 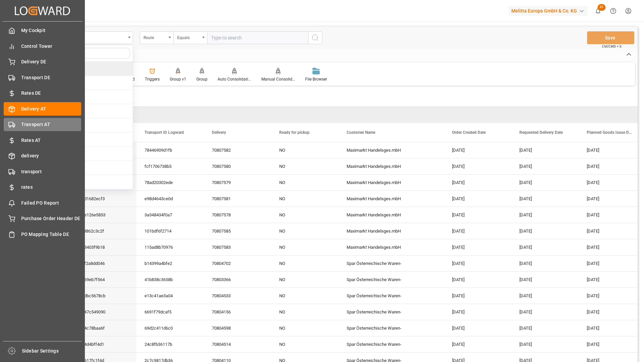 What do you see at coordinates (51, 156) in the screenshot?
I see `span: delivery` at bounding box center [51, 156].